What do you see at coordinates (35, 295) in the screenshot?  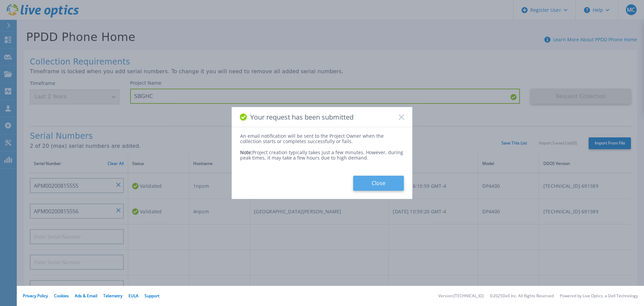 I see `a: Privacy Policy` at bounding box center [35, 295].